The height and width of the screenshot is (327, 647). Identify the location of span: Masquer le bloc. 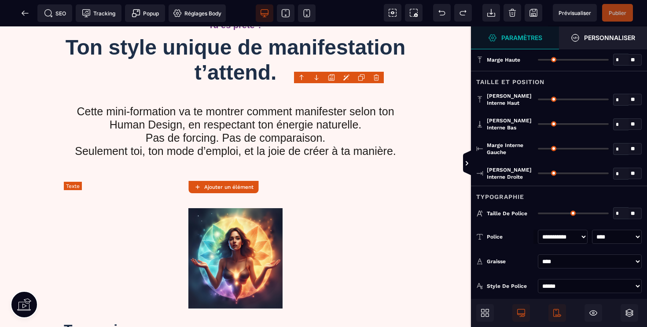
(593, 313).